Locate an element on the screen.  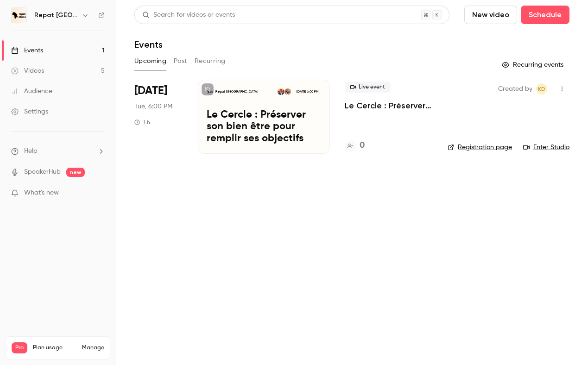
a: Manage is located at coordinates (93, 348).